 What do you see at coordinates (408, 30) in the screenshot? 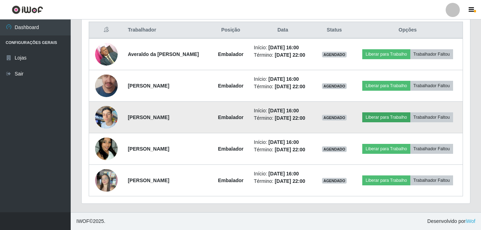
I see `th: Opções` at bounding box center [408, 30].